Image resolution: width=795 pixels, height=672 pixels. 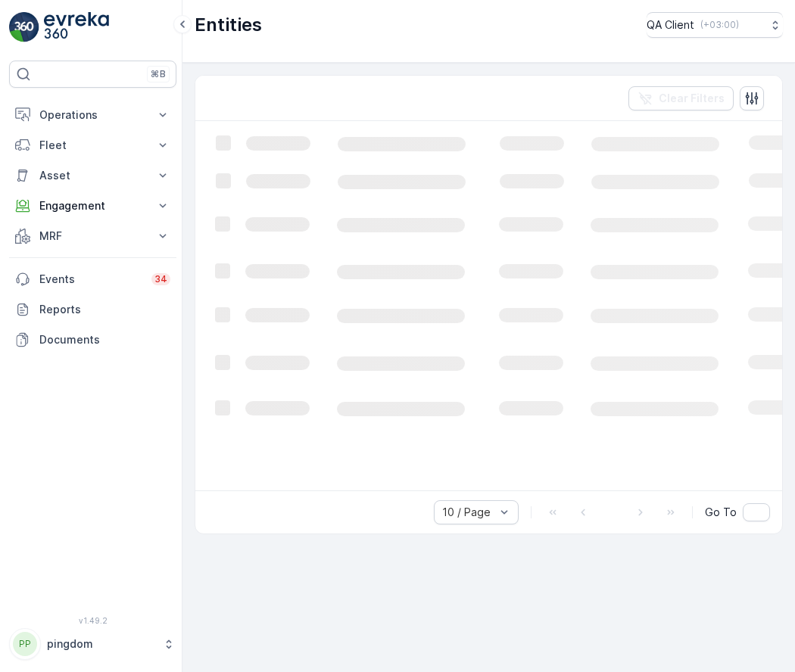 I want to click on button: Engagement, so click(x=93, y=206).